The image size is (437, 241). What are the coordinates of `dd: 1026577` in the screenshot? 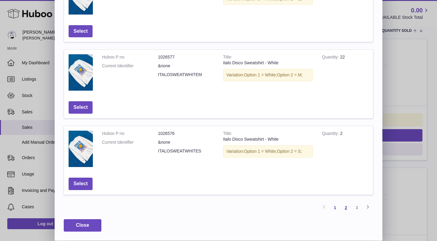 It's located at (186, 57).